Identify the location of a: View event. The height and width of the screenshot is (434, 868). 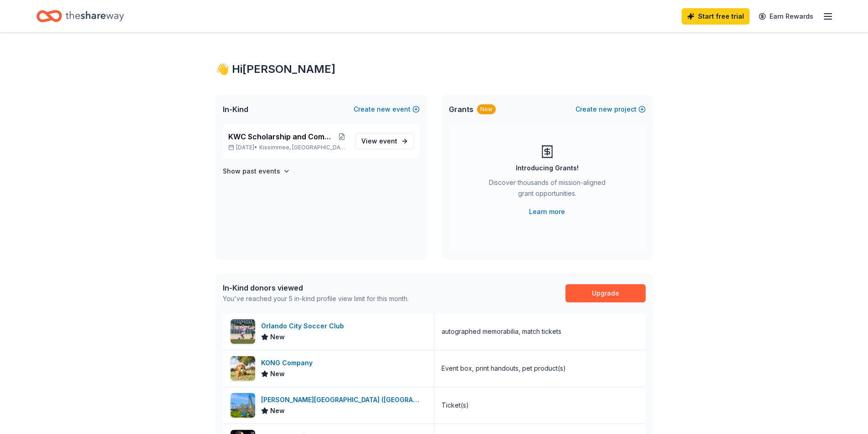
(385, 141).